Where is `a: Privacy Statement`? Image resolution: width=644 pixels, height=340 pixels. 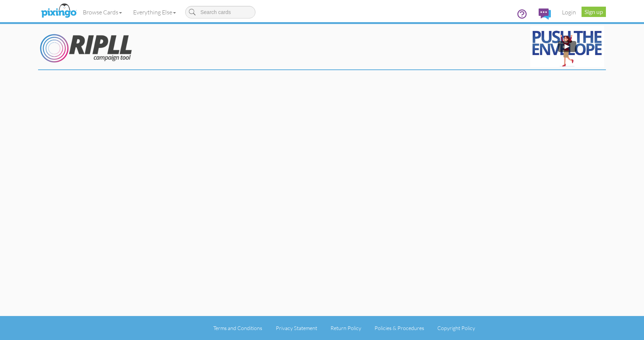 a: Privacy Statement is located at coordinates (296, 328).